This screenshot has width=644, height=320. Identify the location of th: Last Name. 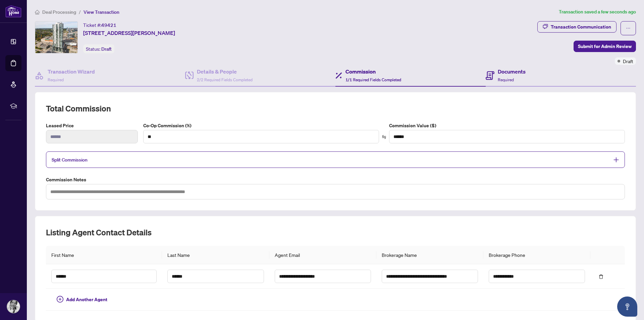
(215, 255).